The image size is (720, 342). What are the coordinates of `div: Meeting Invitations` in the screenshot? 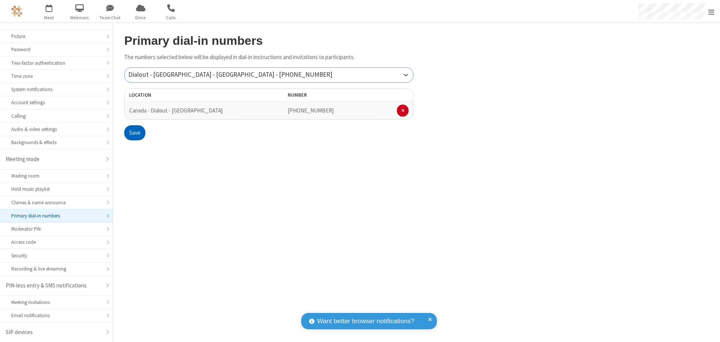 It's located at (56, 302).